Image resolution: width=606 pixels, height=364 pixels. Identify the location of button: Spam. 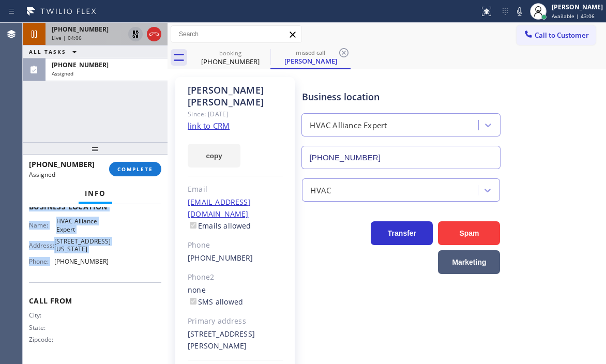
(469, 233).